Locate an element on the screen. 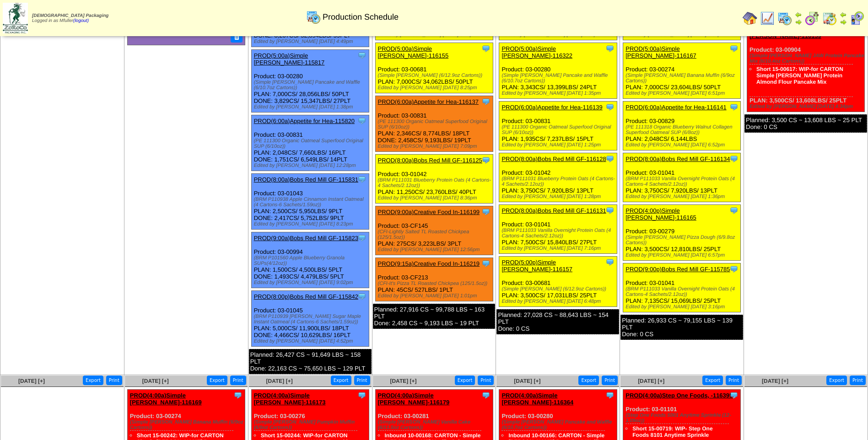 This screenshot has width=868, height=440. a: PROD(6:00a)Appetite for Hea-116141 is located at coordinates (676, 107).